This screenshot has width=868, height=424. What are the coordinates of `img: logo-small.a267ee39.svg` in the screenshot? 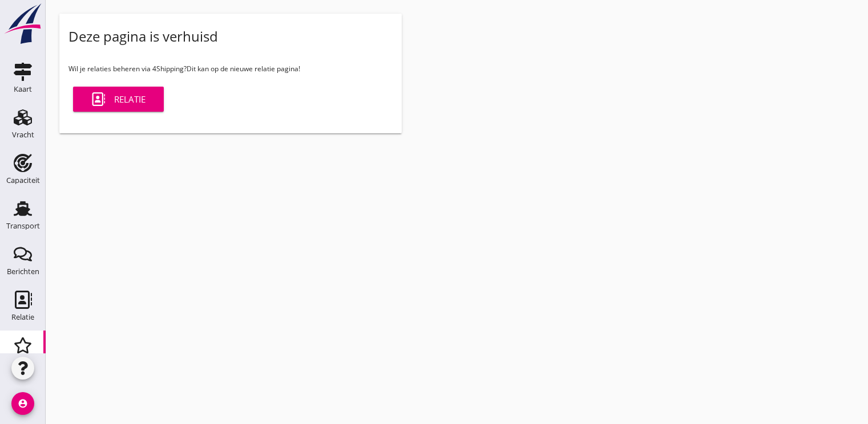 It's located at (23, 24).